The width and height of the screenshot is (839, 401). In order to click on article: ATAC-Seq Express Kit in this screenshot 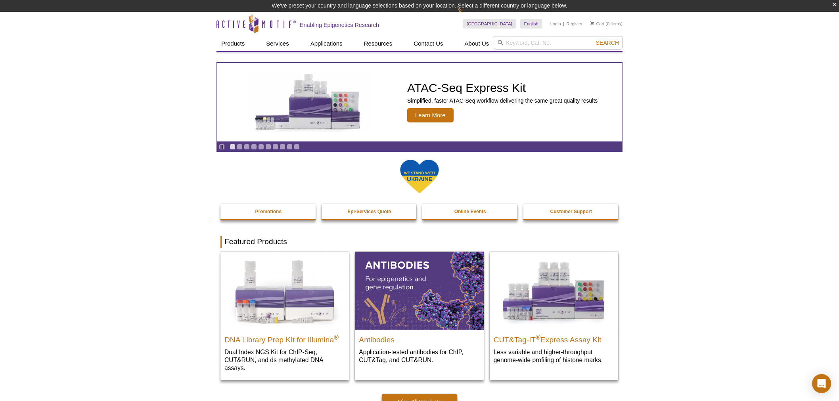, I will do `click(420, 102)`.